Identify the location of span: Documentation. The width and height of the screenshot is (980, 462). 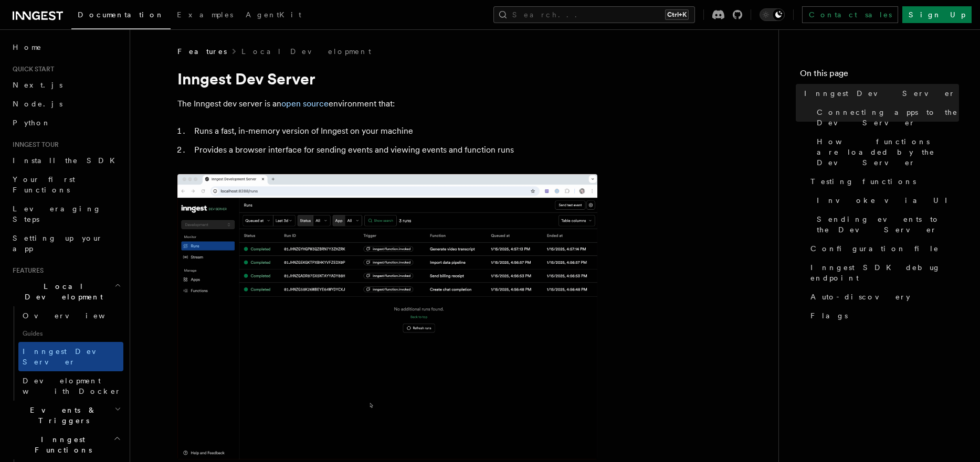
(121, 15).